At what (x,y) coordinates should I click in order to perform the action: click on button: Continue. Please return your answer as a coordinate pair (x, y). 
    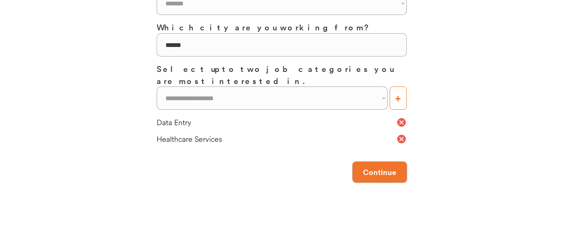
    Looking at the image, I should click on (379, 172).